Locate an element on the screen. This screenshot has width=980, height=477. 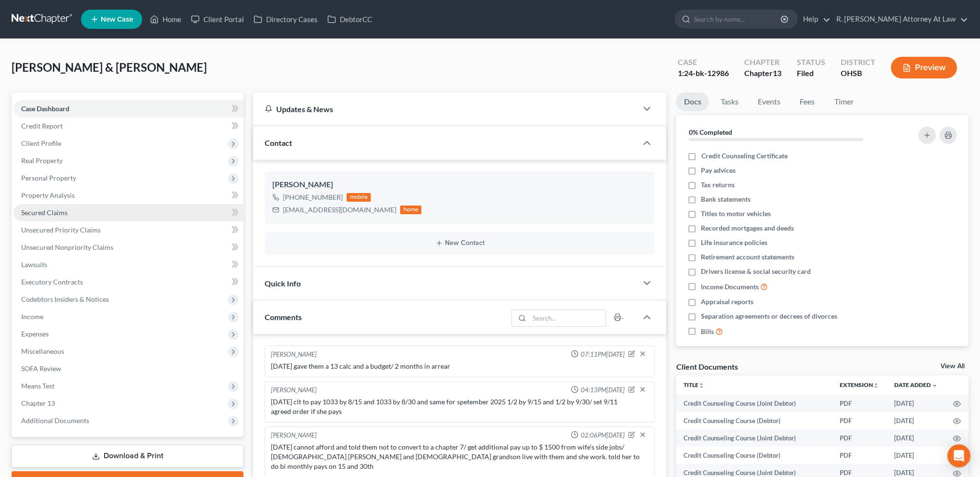
span: Unsecured Nonpriority Claims is located at coordinates (67, 247).